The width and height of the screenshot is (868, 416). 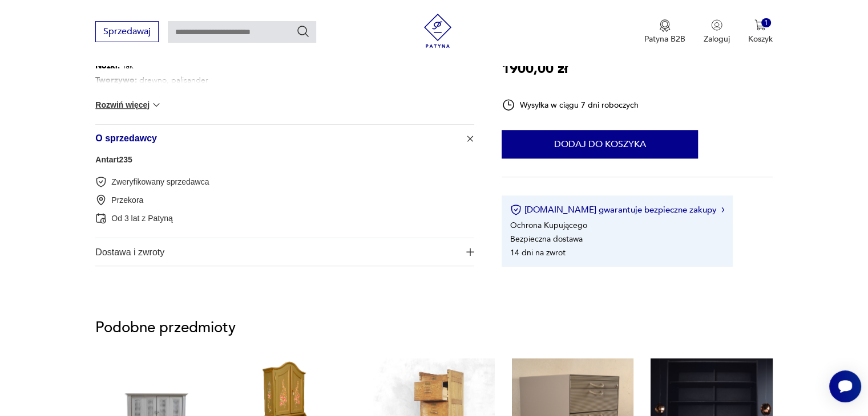 I want to click on p: drewno, palisander, so click(x=152, y=80).